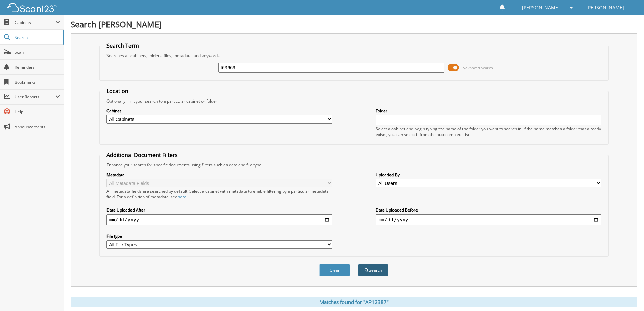 The image size is (644, 311). Describe the element at coordinates (182, 197) in the screenshot. I see `a: here` at that location.